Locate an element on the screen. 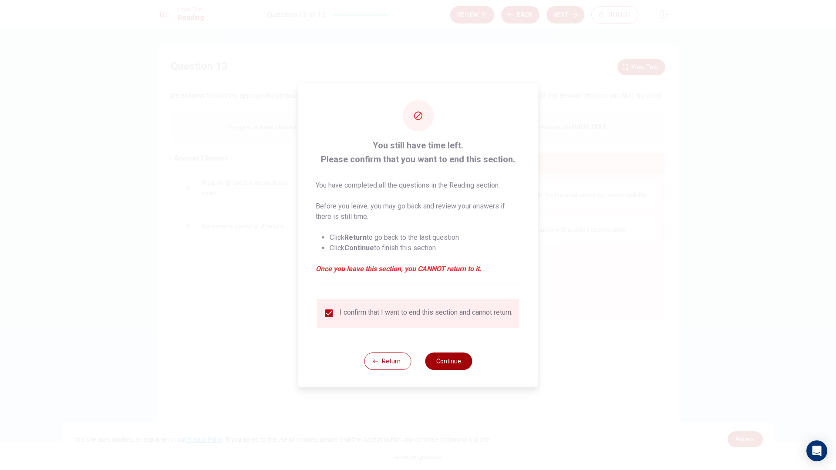 This screenshot has height=470, width=836. div: Open Intercom Messenger is located at coordinates (817, 451).